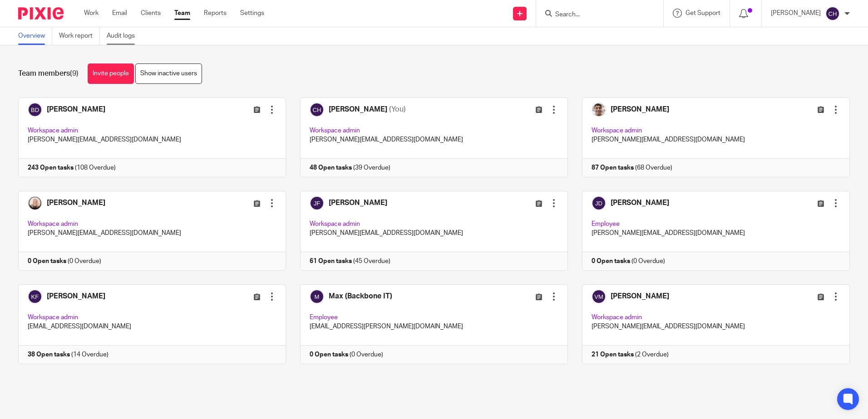 Image resolution: width=868 pixels, height=419 pixels. What do you see at coordinates (124, 36) in the screenshot?
I see `a: Audit logs` at bounding box center [124, 36].